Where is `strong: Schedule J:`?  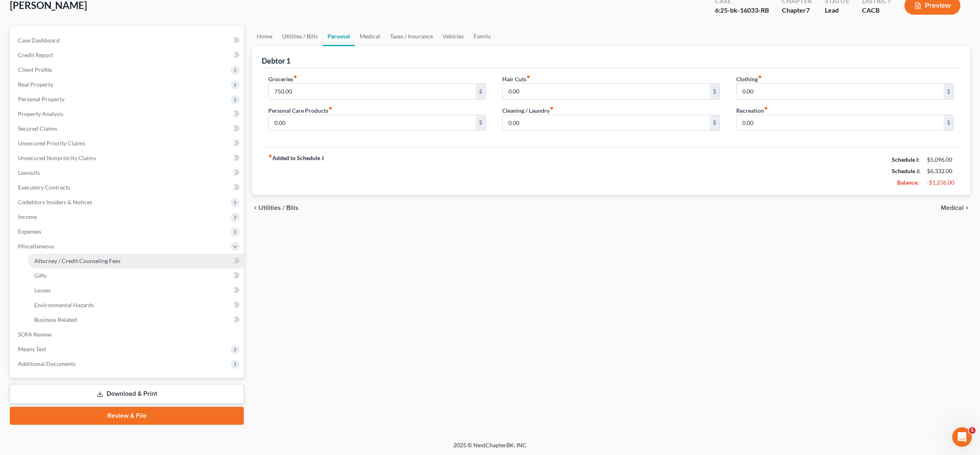 strong: Schedule J: is located at coordinates (906, 171).